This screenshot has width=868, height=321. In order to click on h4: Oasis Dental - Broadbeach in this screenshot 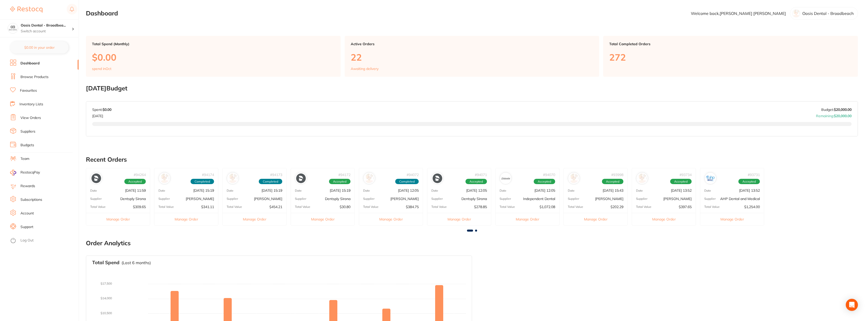, I will do `click(46, 25)`.